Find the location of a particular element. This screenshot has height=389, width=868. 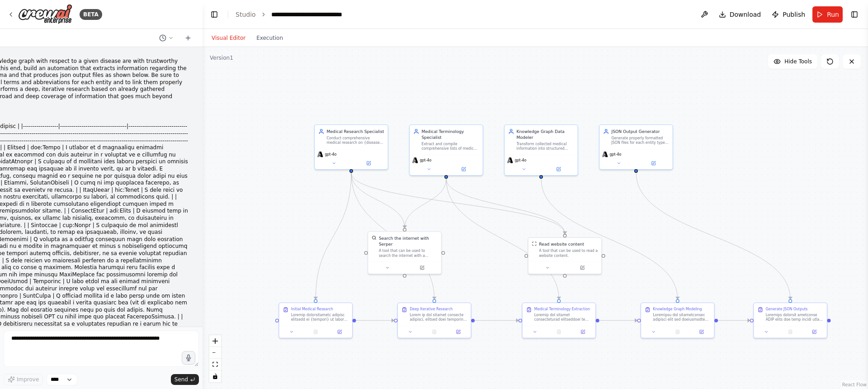

button: Improve is located at coordinates (23, 379).